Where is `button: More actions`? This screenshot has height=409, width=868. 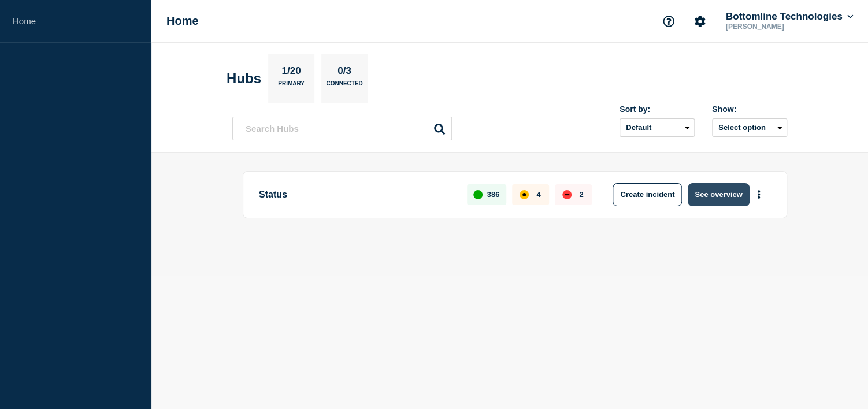
button: More actions is located at coordinates (759, 194).